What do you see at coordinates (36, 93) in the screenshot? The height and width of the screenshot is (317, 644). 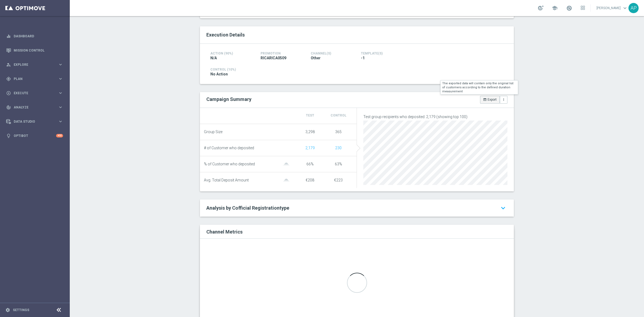 I see `span: Execute` at bounding box center [36, 93].